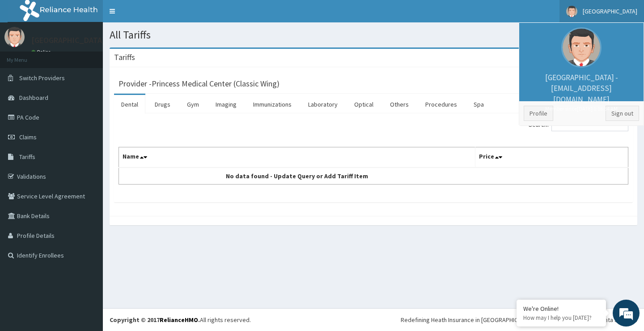 This screenshot has width=644, height=331. I want to click on h3: Provider - Princess Medical Center (Classic Wing), so click(199, 84).